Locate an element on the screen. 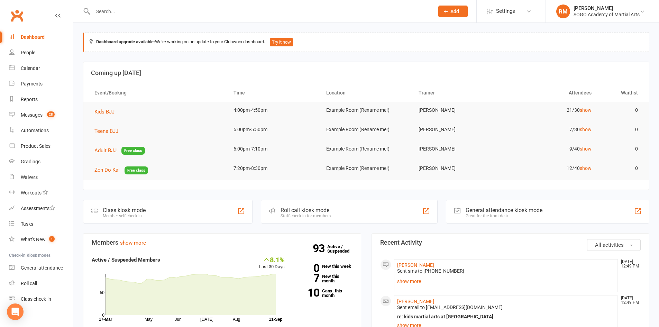 Image resolution: width=659 pixels, height=327 pixels. span: Add is located at coordinates (454, 11).